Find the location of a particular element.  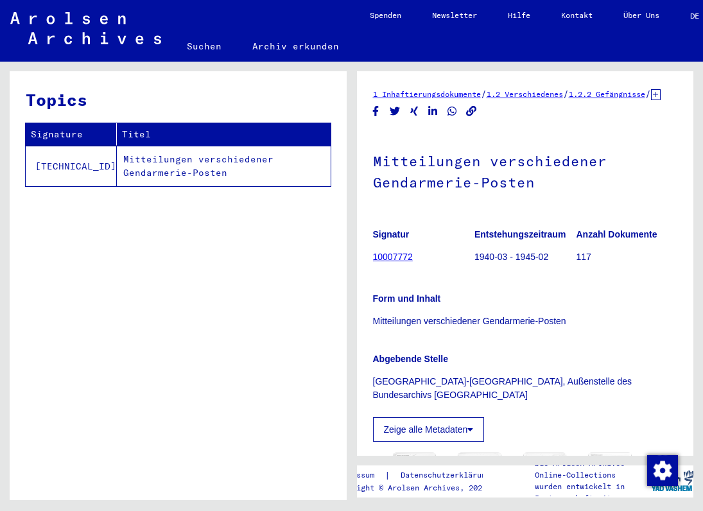

img: 001.jpg is located at coordinates (415, 469).